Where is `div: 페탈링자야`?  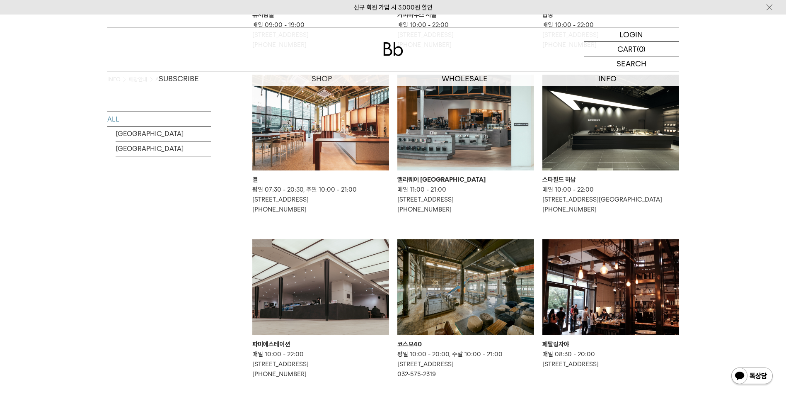 div: 페탈링자야 is located at coordinates (611, 344).